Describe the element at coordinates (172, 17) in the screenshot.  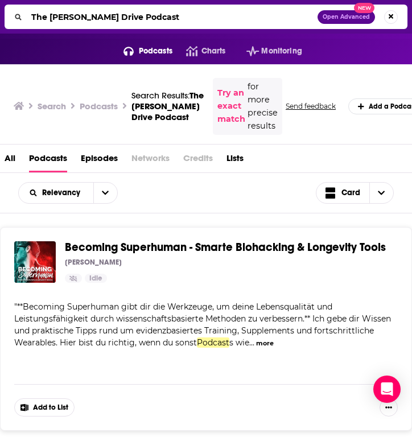
I see `input: Search podcasts, credits, & more...` at that location.